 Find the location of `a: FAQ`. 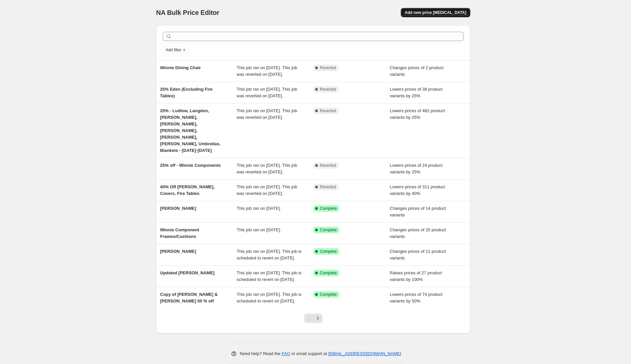

a: FAQ is located at coordinates (286, 354).